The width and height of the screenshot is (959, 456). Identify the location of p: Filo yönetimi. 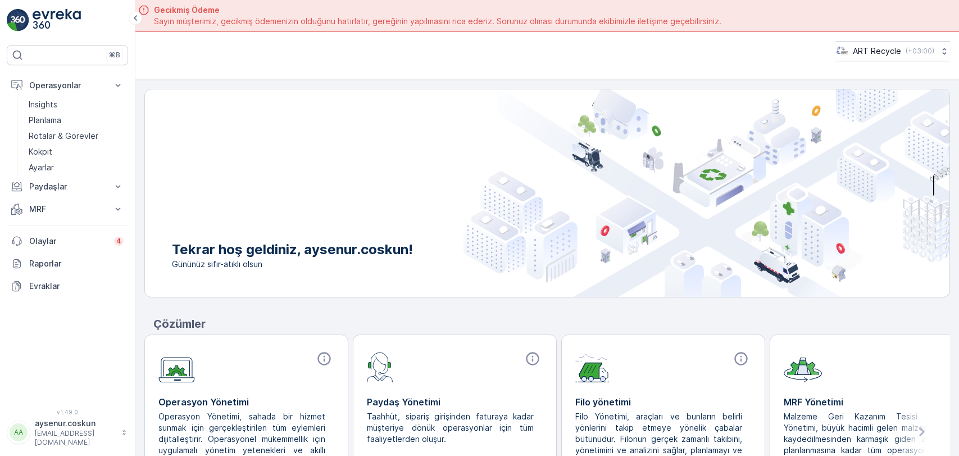
(663, 402).